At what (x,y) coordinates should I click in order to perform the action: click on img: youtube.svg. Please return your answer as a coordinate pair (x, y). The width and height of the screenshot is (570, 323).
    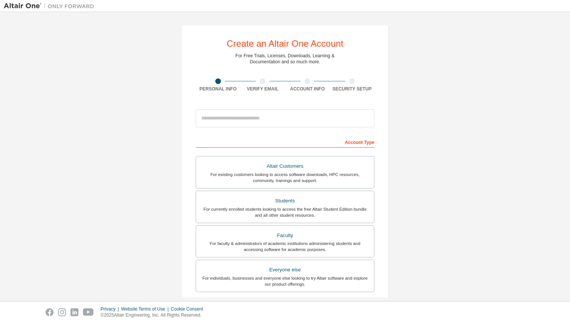
    Looking at the image, I should click on (88, 312).